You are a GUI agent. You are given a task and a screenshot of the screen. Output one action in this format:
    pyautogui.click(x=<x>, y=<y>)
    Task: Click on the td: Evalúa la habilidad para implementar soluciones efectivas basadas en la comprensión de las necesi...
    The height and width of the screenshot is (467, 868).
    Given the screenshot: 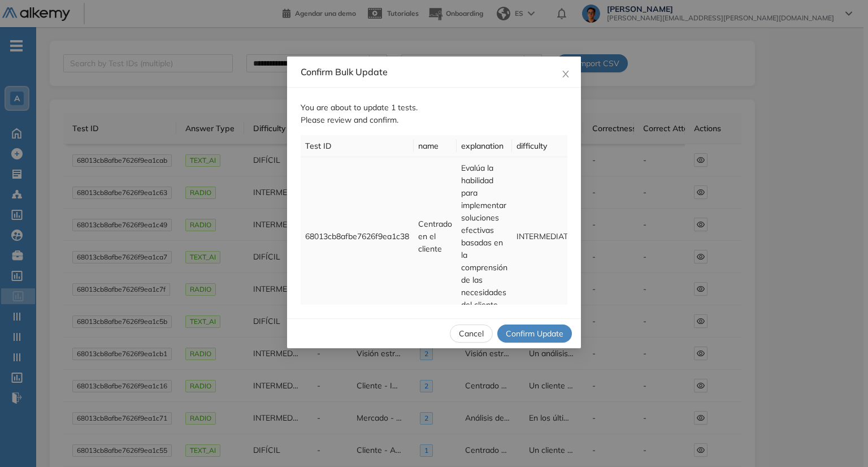 What is the action you would take?
    pyautogui.click(x=485, y=236)
    